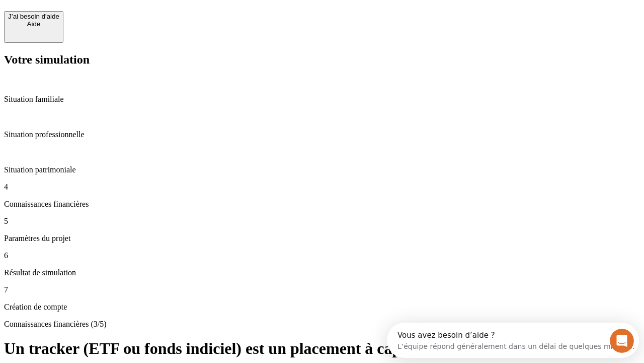 The width and height of the screenshot is (644, 363). What do you see at coordinates (322, 255) in the screenshot?
I see `p: 6` at bounding box center [322, 255].